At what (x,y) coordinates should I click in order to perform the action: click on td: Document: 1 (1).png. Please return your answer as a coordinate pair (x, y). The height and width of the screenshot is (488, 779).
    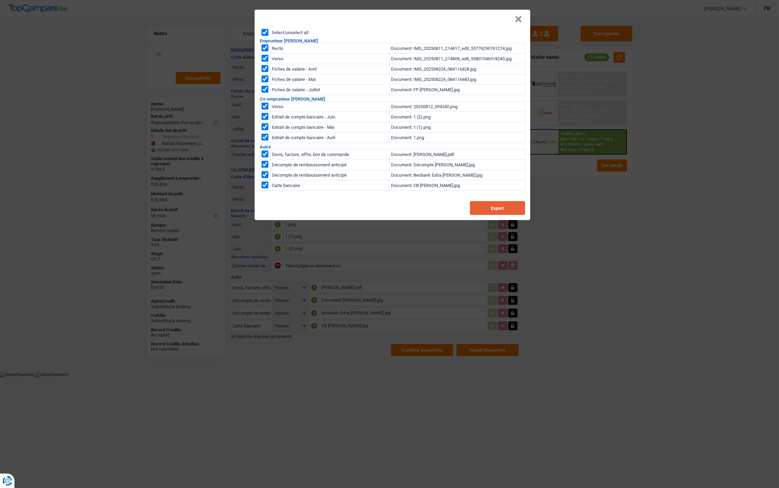
    Looking at the image, I should click on (457, 127).